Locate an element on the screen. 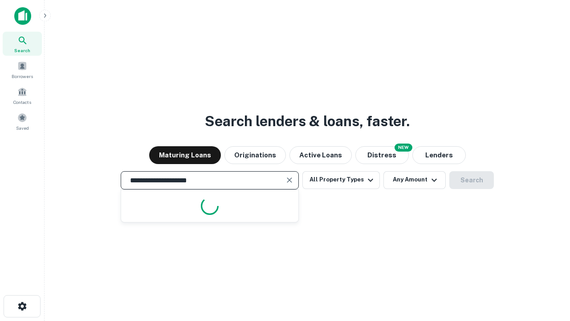 The height and width of the screenshot is (321, 570). button: Lenders is located at coordinates (439, 155).